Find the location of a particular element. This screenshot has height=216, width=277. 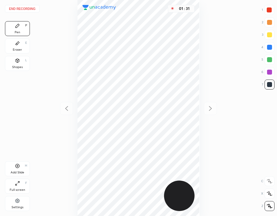

img: logo.38c385cc.svg is located at coordinates (99, 7).